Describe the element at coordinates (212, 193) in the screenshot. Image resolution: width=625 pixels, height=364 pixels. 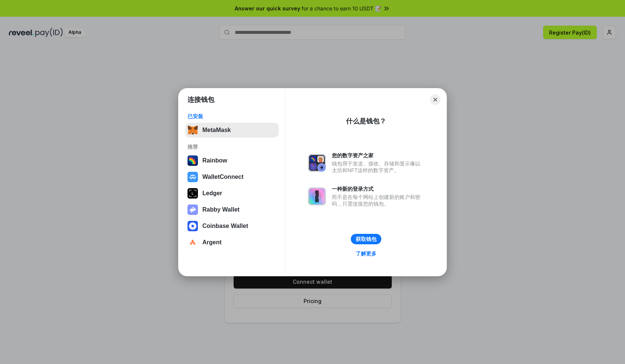
I see `div: Ledger` at that location.